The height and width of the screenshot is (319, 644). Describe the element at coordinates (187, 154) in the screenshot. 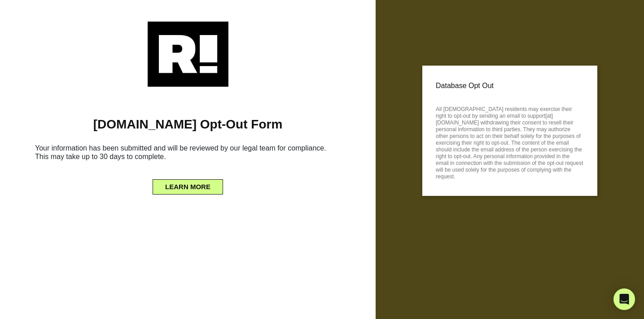

I see `h6: Your information has been submitted and will be reviewed by our legal team for compliance. This m...` at that location.